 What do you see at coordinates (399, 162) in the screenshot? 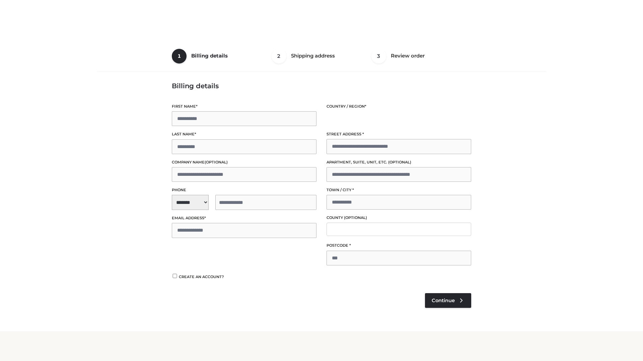
I see `label: Apartment, suite, unit, etc.` at bounding box center [399, 162].